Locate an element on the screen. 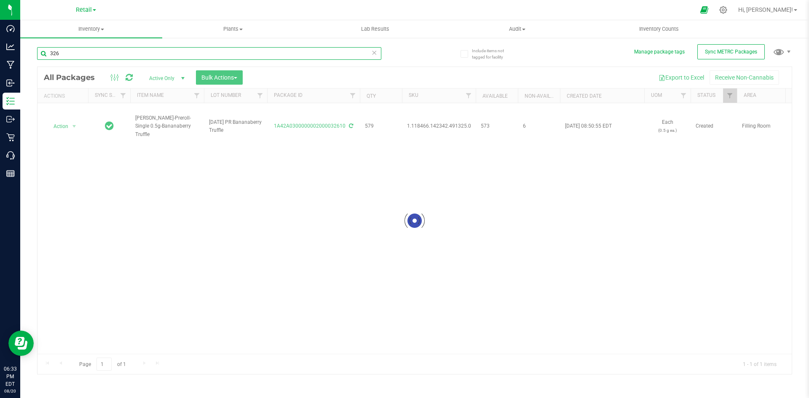  inline-svg: Analytics is located at coordinates (11, 47).